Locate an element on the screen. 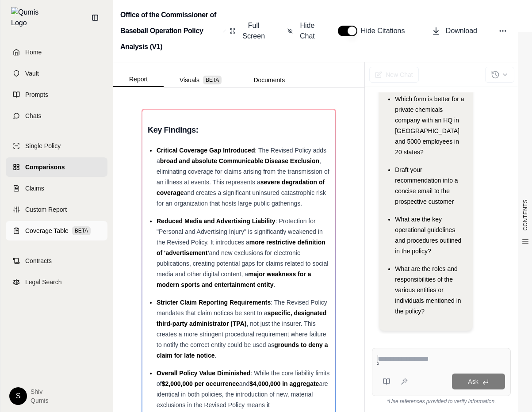 The height and width of the screenshot is (412, 532). a: Vault is located at coordinates (56, 74).